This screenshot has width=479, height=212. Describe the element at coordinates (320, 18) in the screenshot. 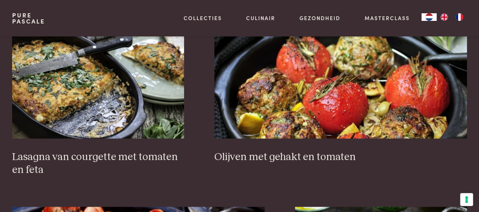

I see `a: Gezondheid` at that location.